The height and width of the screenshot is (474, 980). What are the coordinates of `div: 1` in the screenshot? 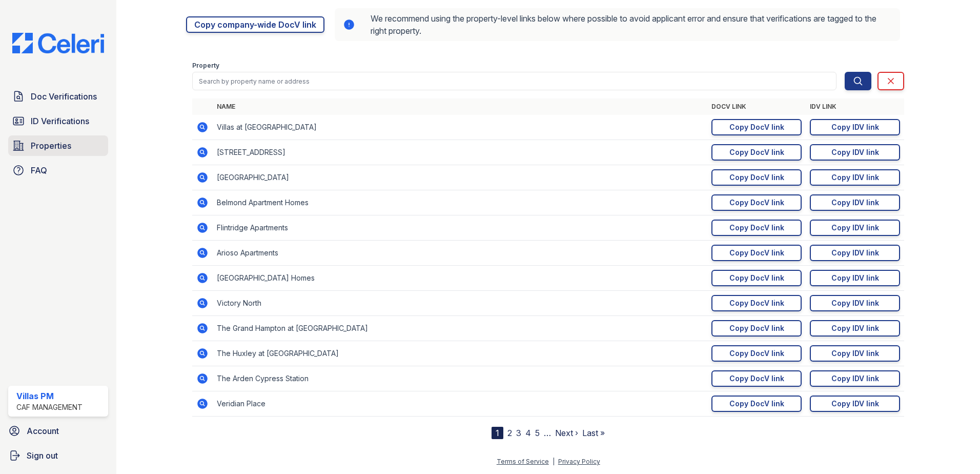 It's located at (497, 433).